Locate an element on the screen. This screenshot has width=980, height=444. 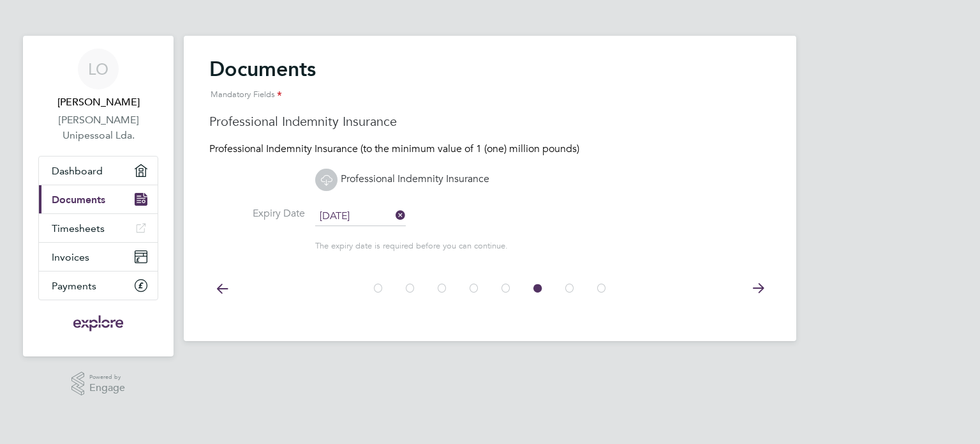
p: Professional Indemnity Insurance (to the minimum value of 1 (one) million pounds) is located at coordinates (490, 149).